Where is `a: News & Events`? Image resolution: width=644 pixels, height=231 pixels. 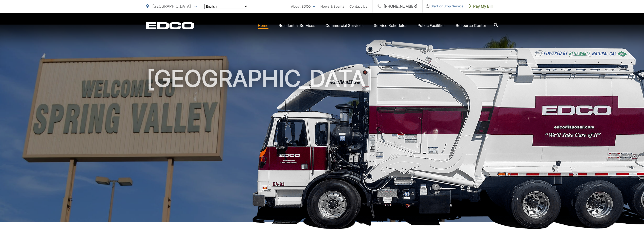 a: News & Events is located at coordinates (333, 7).